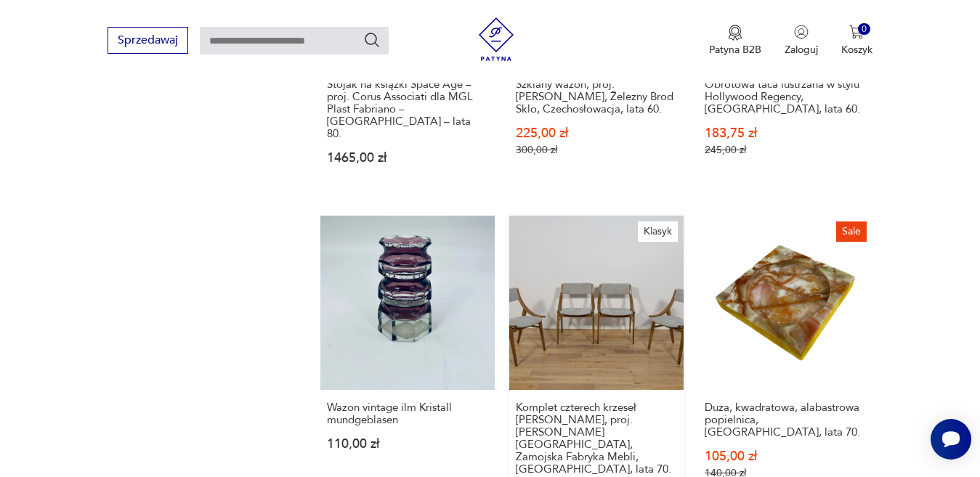 This screenshot has width=980, height=477. I want to click on a: Ikona medaluPatyna B2B, so click(735, 41).